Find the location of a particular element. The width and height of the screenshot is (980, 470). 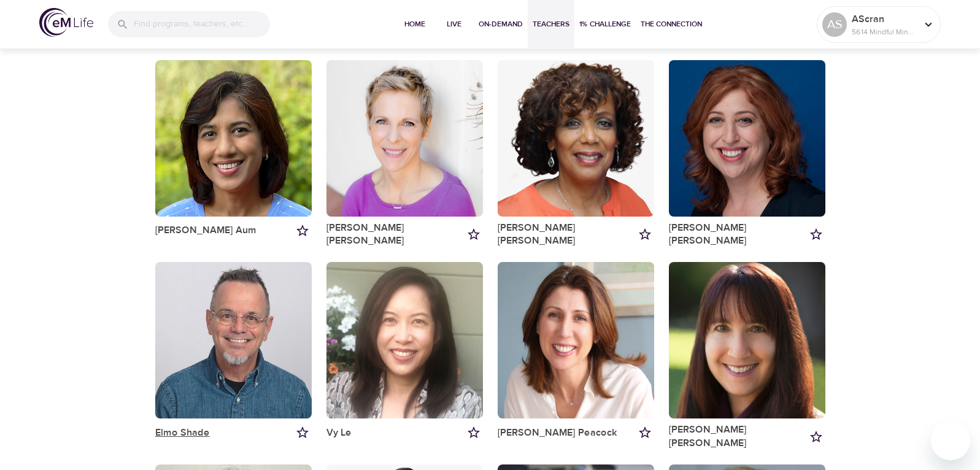

div: AS is located at coordinates (834, 24).